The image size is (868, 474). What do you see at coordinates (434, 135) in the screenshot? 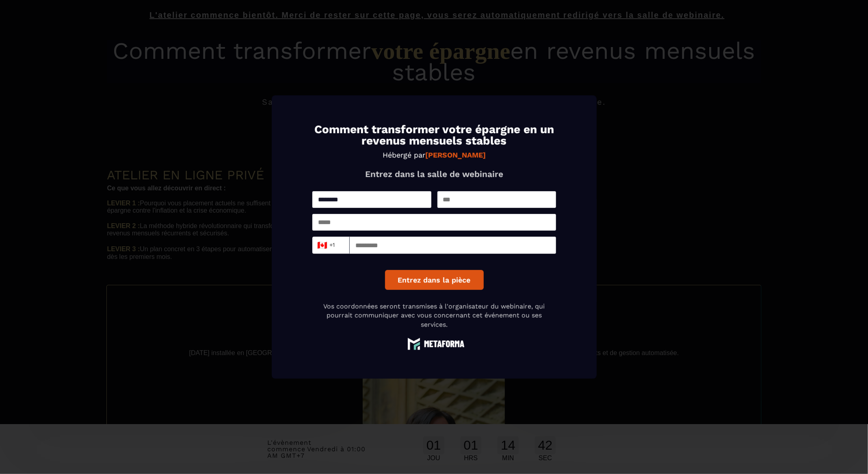
I see `h1: Comment transformer votre épargne en un revenus mensuels stables` at bounding box center [434, 135].